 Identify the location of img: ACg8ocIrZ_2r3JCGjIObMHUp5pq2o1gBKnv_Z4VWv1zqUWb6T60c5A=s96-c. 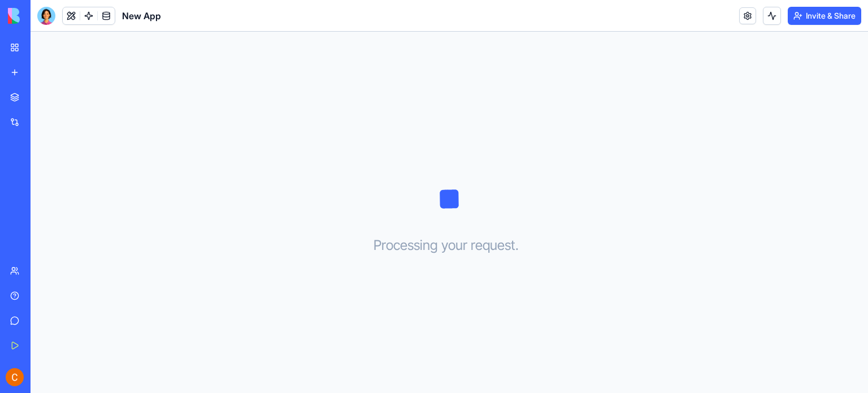
(15, 377).